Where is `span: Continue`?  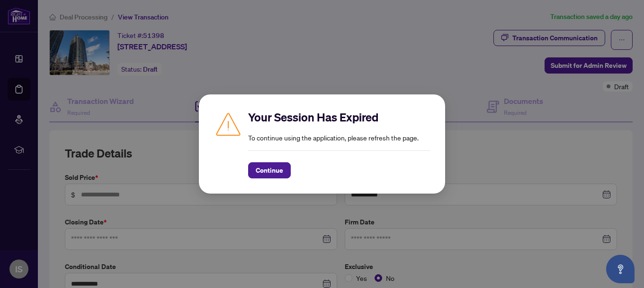 span: Continue is located at coordinates (269, 170).